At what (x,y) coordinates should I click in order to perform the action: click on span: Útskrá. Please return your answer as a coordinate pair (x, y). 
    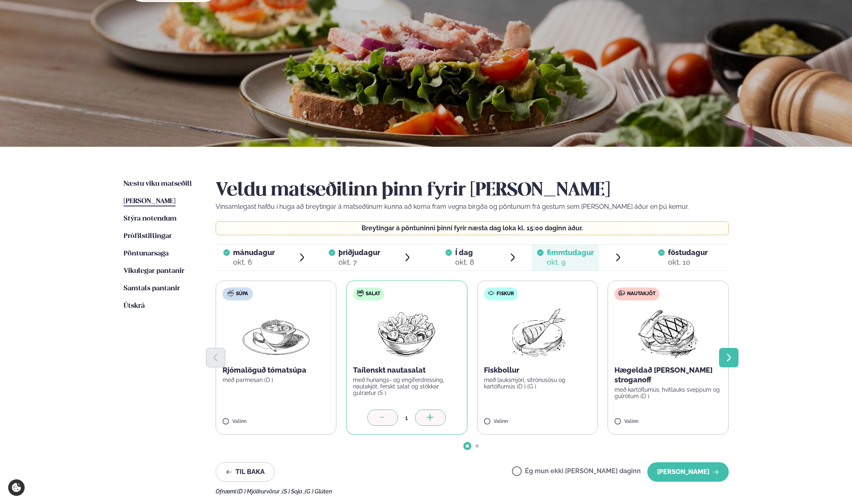
    Looking at the image, I should click on (134, 305).